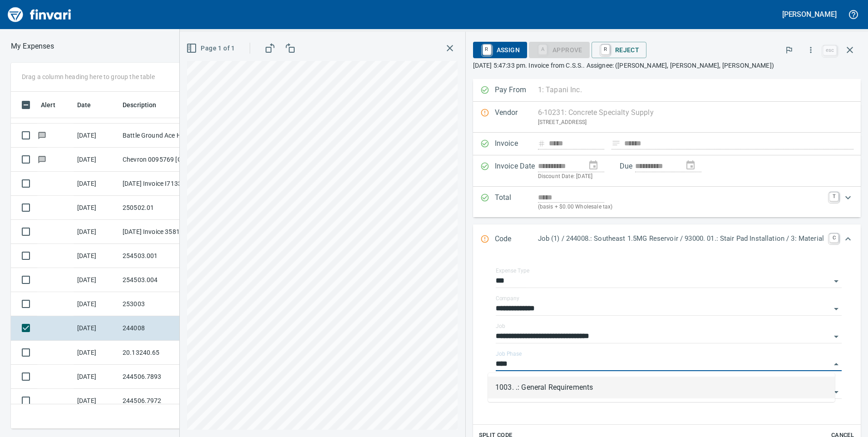 The width and height of the screenshot is (868, 437). I want to click on p: Code, so click(516, 239).